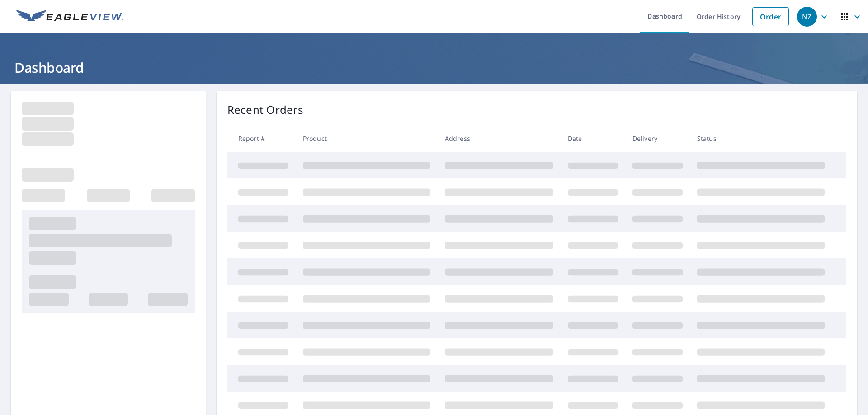  What do you see at coordinates (770, 17) in the screenshot?
I see `a: Order` at bounding box center [770, 17].